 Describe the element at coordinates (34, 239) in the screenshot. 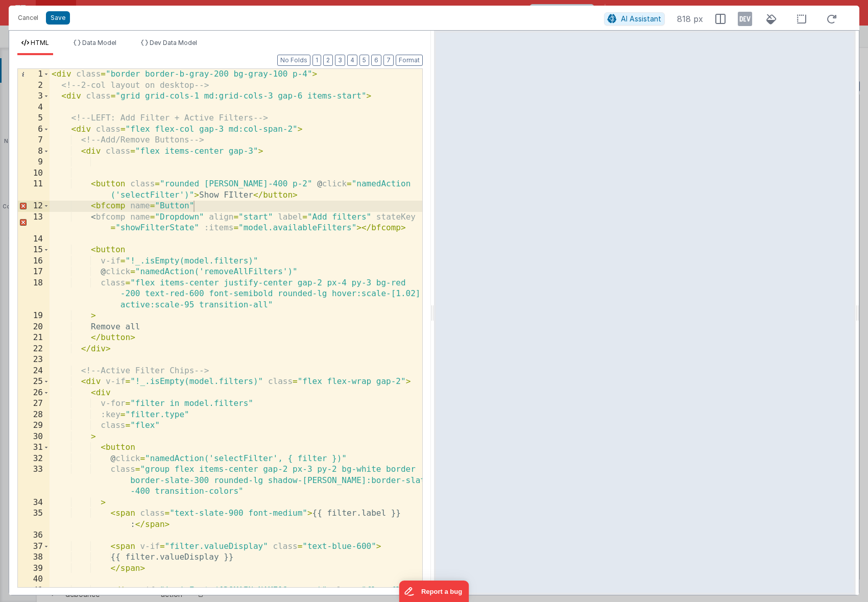

I see `div: 14` at that location.